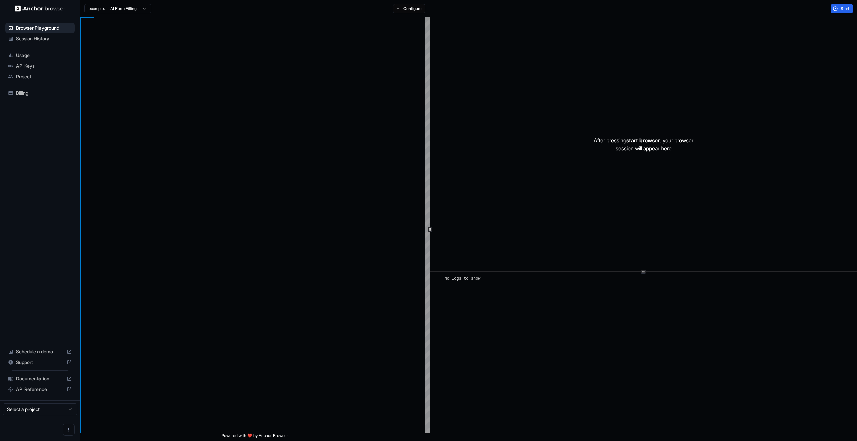 This screenshot has height=441, width=857. I want to click on div: Schedule a demo, so click(40, 352).